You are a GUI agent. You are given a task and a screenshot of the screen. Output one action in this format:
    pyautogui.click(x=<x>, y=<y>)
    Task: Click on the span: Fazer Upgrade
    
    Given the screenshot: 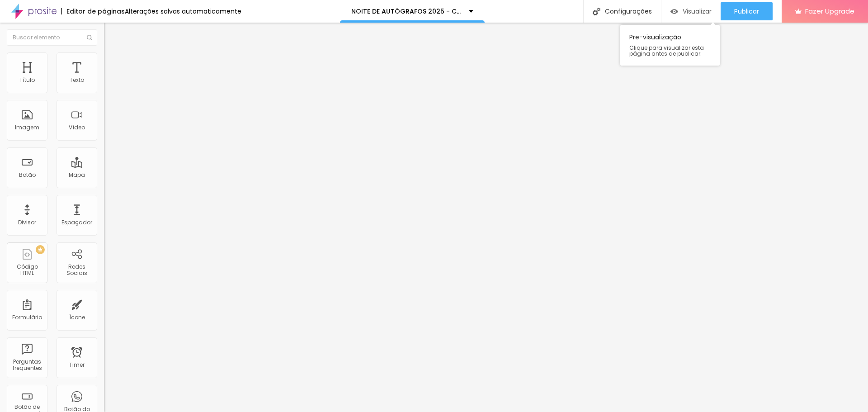 What is the action you would take?
    pyautogui.click(x=829, y=11)
    